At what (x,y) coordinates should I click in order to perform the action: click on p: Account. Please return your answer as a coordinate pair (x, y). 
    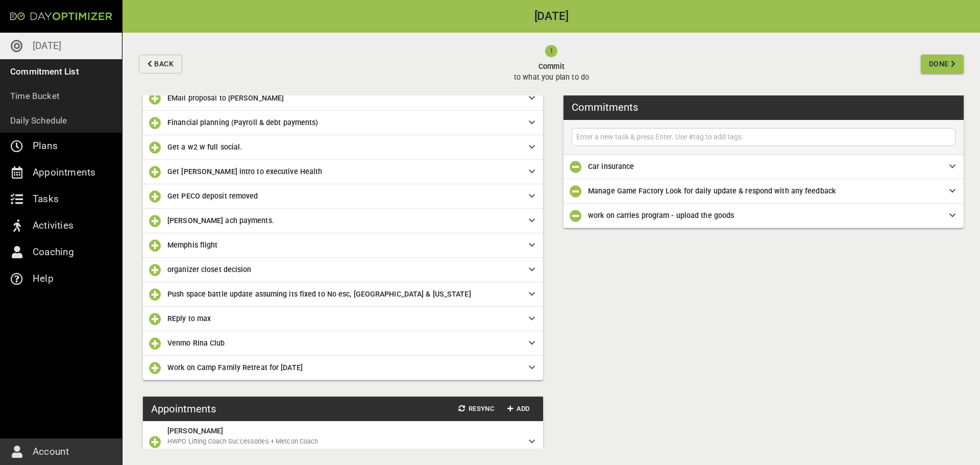
    Looking at the image, I should click on (51, 452).